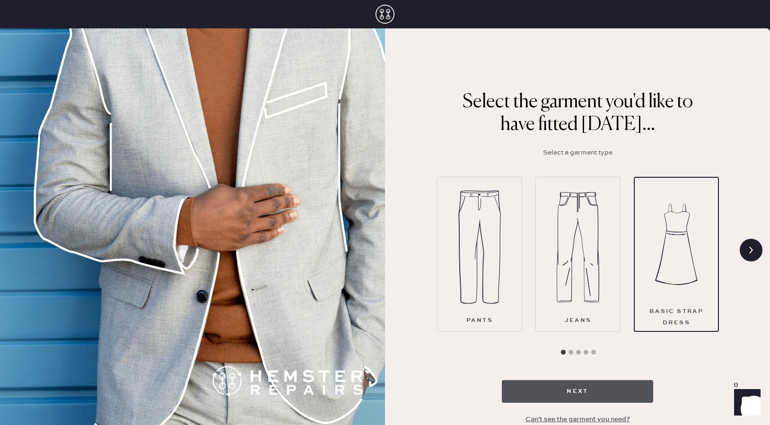 The height and width of the screenshot is (425, 770). What do you see at coordinates (578, 321) in the screenshot?
I see `div: Jeans` at bounding box center [578, 321].